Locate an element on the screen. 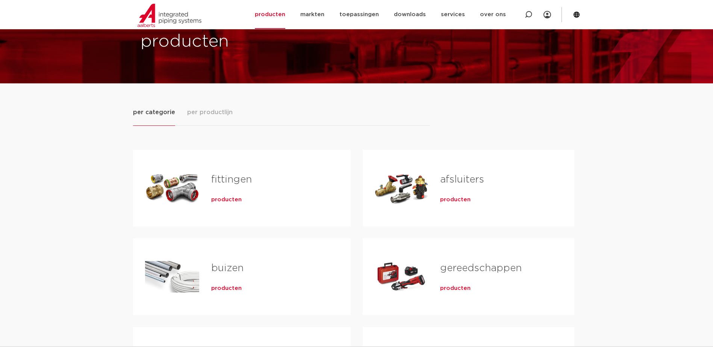  div: my IPS is located at coordinates (547, 15).